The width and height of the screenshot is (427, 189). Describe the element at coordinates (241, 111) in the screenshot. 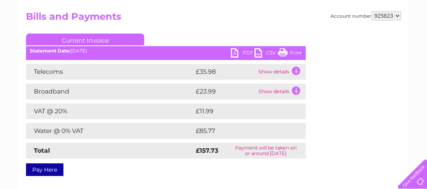

I see `td: £11.99` at that location.